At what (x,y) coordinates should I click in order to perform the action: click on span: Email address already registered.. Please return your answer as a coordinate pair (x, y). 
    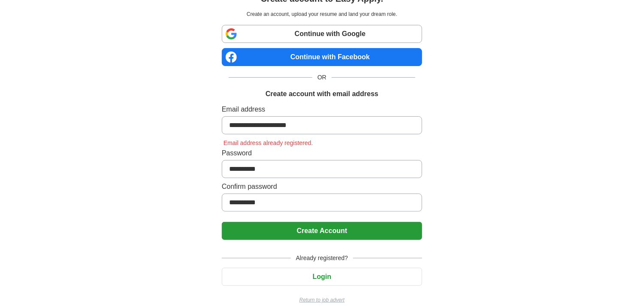
    Looking at the image, I should click on (268, 143).